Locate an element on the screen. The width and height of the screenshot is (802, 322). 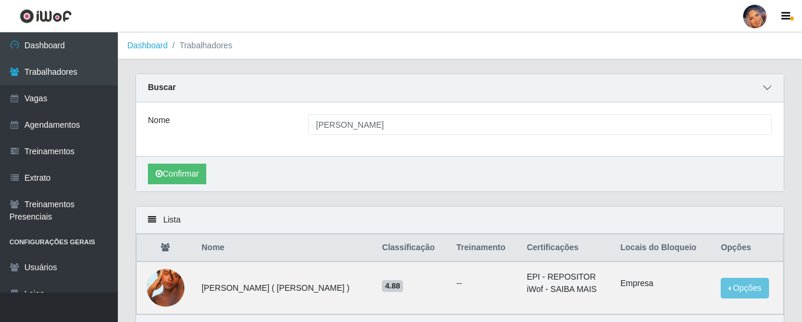
img: 1722041365722.jpeg is located at coordinates (166, 288).